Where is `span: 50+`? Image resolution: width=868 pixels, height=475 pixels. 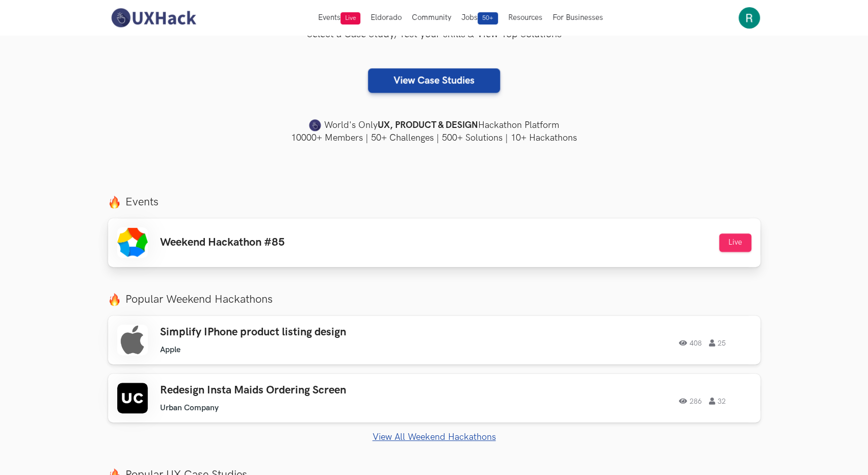
span: 50+ is located at coordinates (488, 18).